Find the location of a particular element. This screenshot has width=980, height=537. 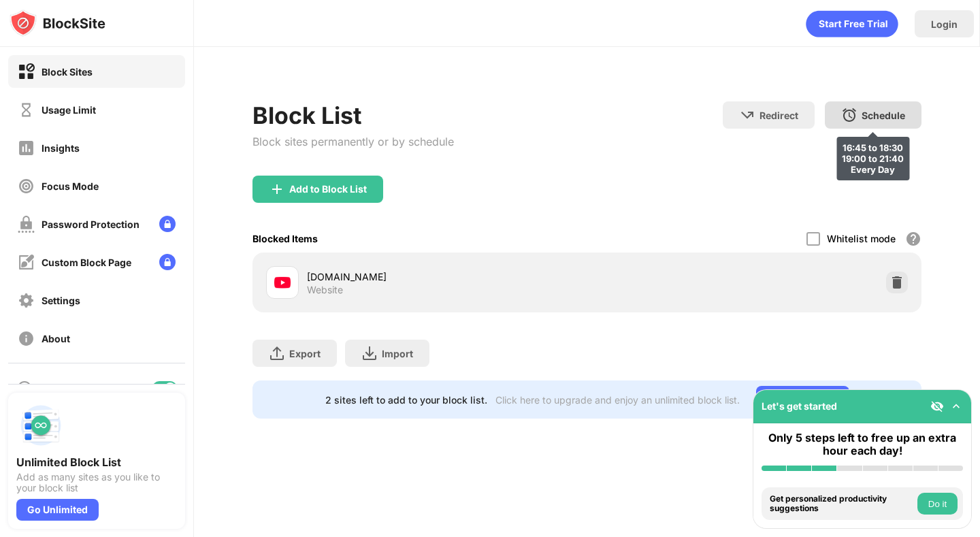

div: Click here to upgrade and enjoy an unlimited block list. is located at coordinates (617, 399).